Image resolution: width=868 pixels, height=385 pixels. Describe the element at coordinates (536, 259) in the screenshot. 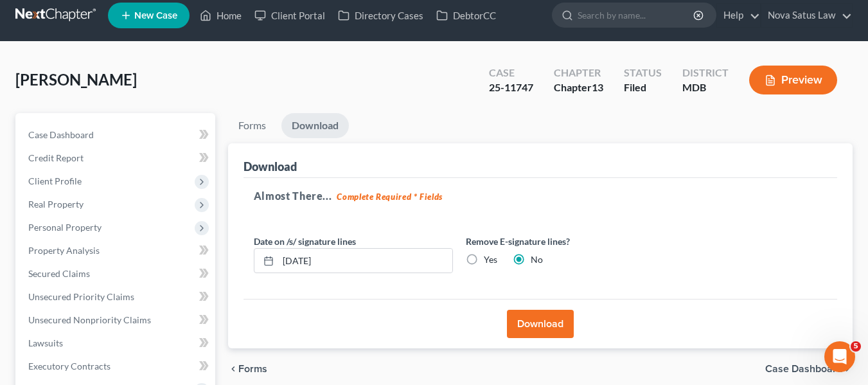

I see `label: No` at that location.